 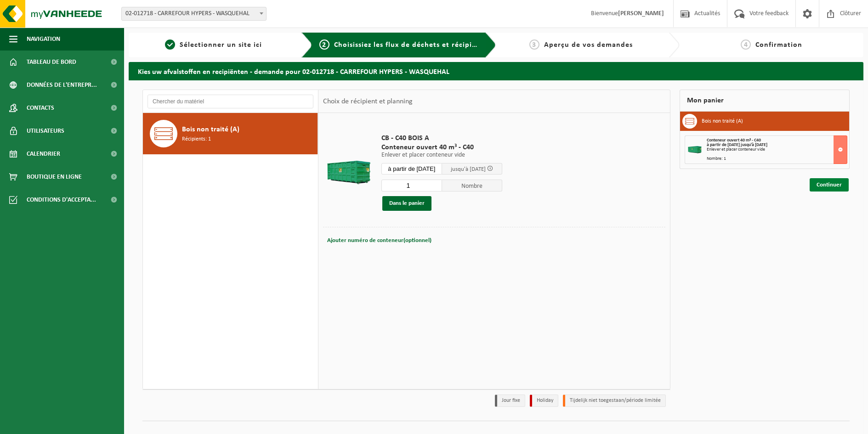 What do you see at coordinates (45, 131) in the screenshot?
I see `span: Utilisateurs` at bounding box center [45, 131].